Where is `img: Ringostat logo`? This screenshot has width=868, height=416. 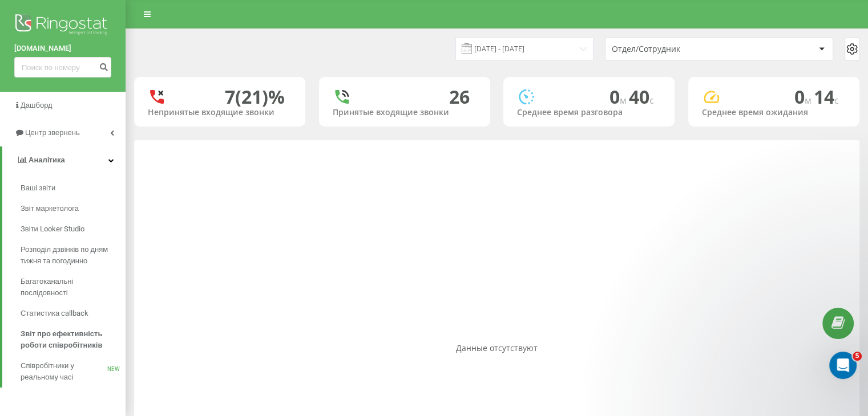 img: Ringostat logo is located at coordinates (63, 25).